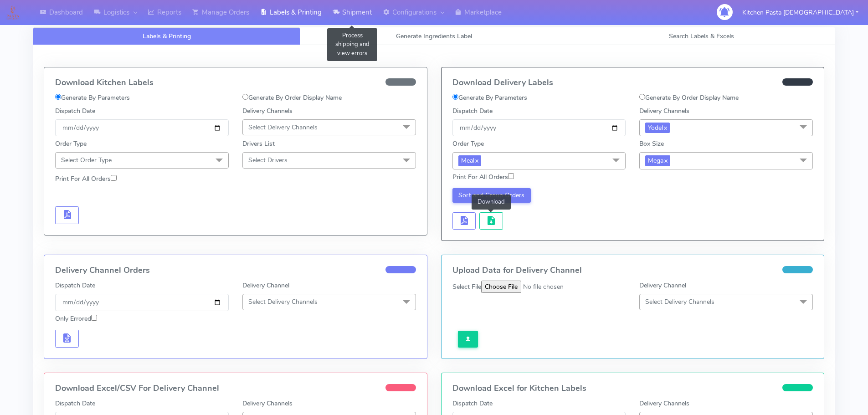 This screenshot has height=415, width=868. Describe the element at coordinates (470, 160) in the screenshot. I see `span: Meal` at that location.